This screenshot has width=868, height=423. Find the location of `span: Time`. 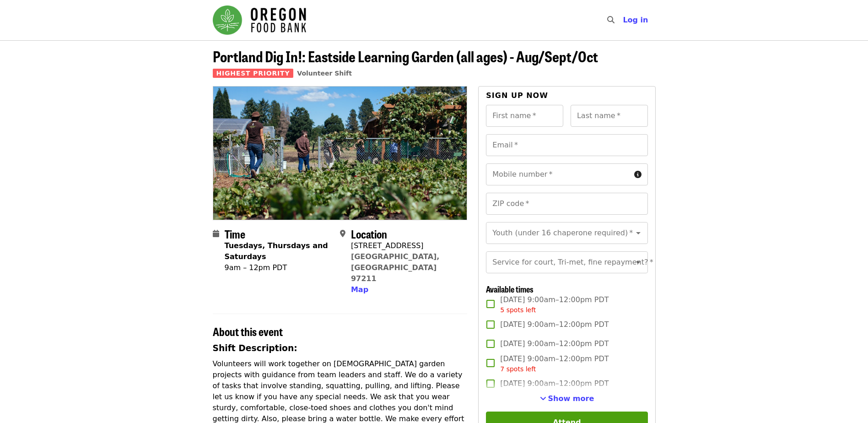

span: Time is located at coordinates (235, 233).